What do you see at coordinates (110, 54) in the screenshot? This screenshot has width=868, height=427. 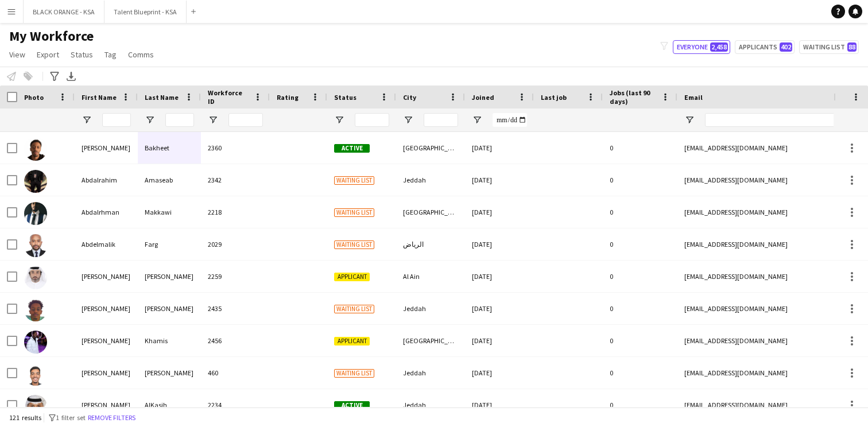 I see `span: Tag` at bounding box center [110, 54].